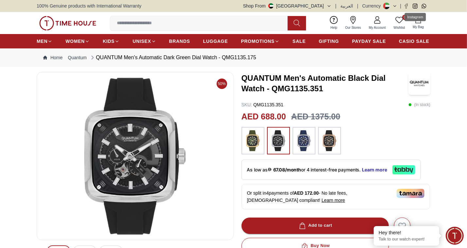 This screenshot has width=467, height=248. Describe the element at coordinates (424, 6) in the screenshot. I see `a: Whatsapp` at that location.